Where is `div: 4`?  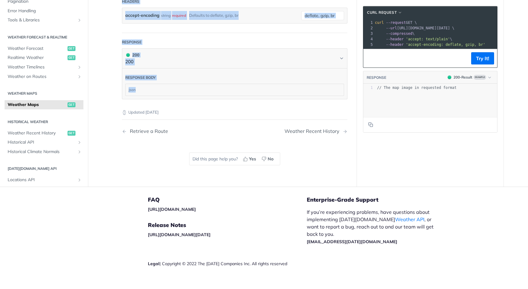 div: 4 is located at coordinates (369, 39).